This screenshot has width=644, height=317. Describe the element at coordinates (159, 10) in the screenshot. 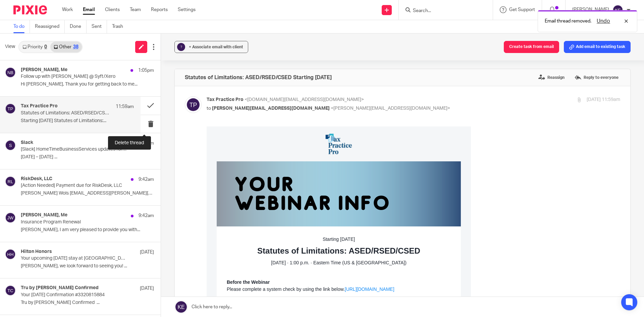

I see `a: Reports` at that location.